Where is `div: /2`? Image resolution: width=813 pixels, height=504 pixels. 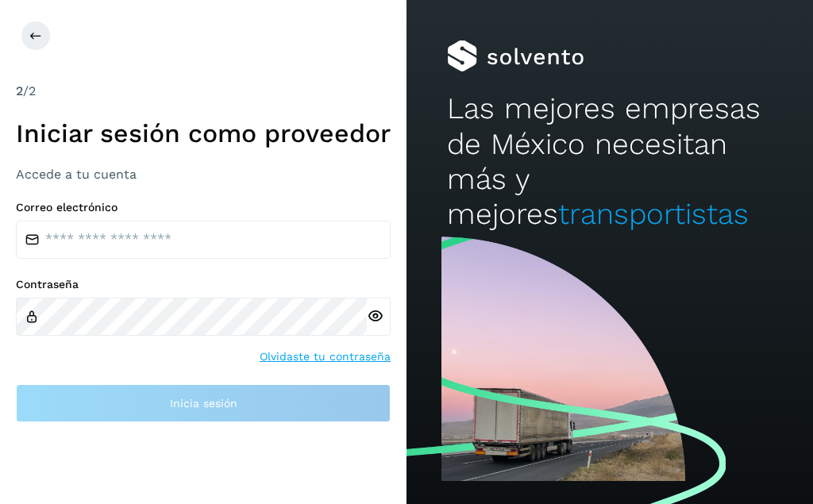 div: /2 is located at coordinates (204, 91).